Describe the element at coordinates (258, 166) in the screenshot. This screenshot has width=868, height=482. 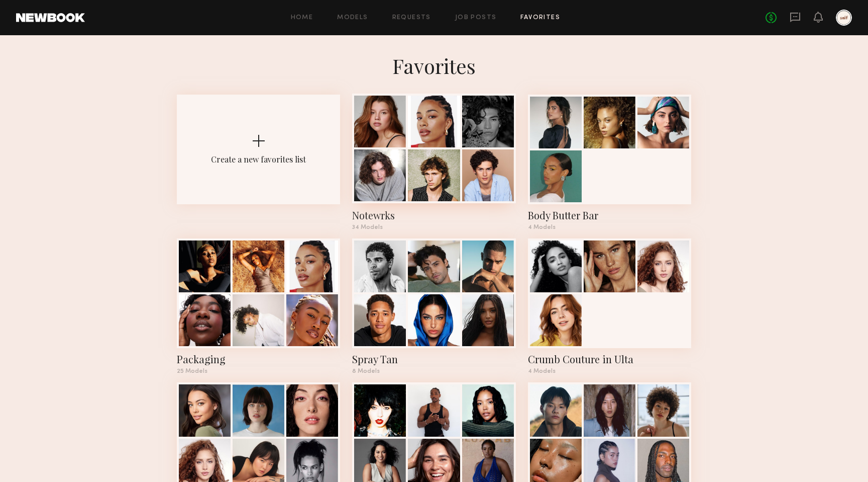
I see `button: Create a new favorites list` at that location.